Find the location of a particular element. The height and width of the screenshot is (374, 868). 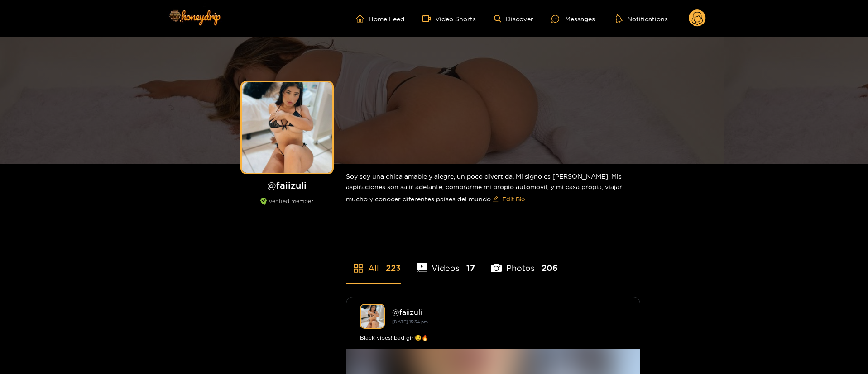

a: Discover is located at coordinates (514, 19).